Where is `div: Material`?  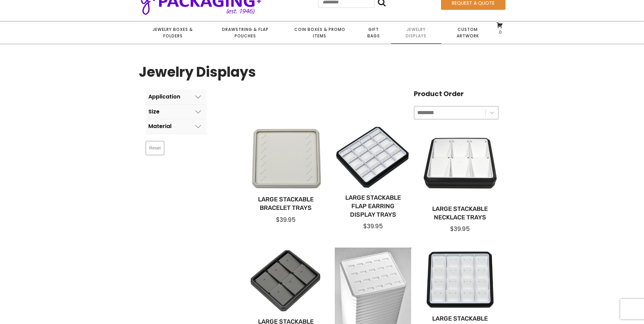
div: Material is located at coordinates (160, 127).